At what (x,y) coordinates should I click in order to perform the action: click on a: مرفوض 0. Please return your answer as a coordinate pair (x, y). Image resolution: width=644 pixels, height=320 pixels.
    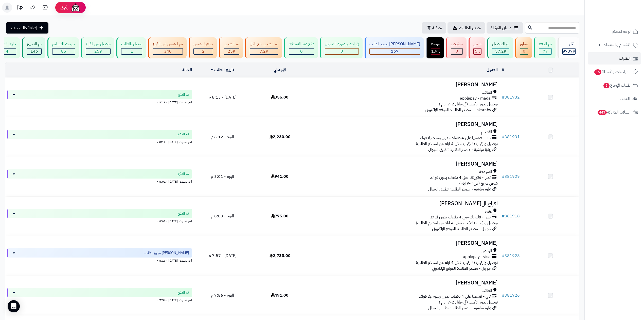
    Looking at the image, I should click on (456, 48).